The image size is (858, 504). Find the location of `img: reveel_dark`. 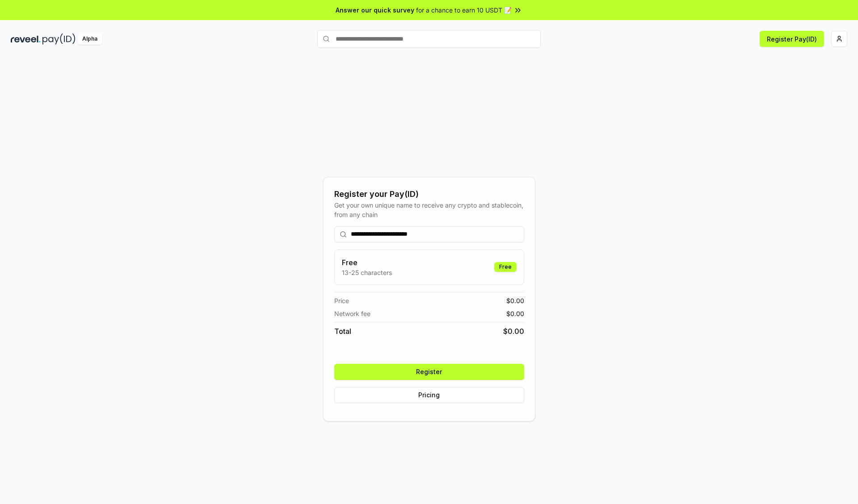

img: reveel_dark is located at coordinates (26, 39).